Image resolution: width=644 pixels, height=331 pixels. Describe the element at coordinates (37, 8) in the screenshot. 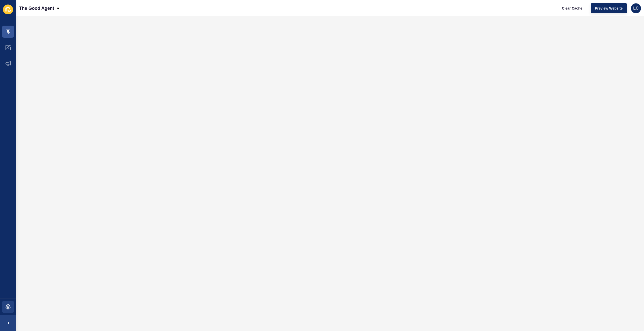

I see `p: The Good Agent` at that location.